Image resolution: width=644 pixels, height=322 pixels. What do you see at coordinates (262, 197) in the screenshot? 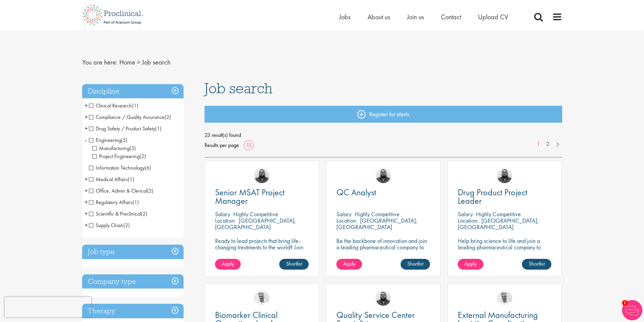
I see `a: Senior MSAT Project Manager` at bounding box center [262, 197].